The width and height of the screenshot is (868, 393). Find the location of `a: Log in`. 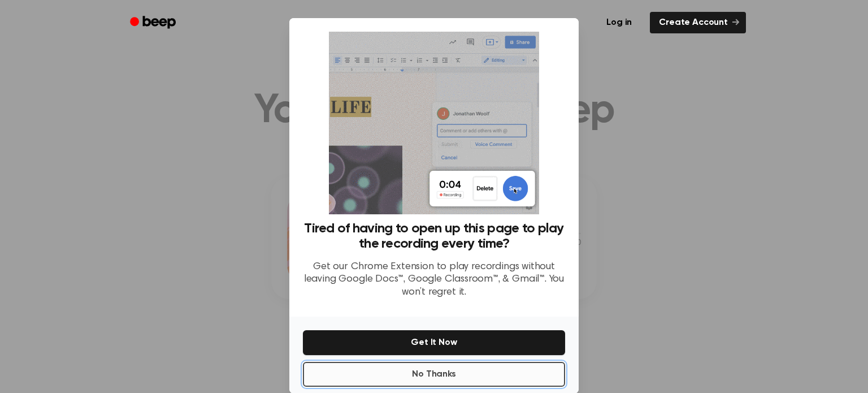

a: Log in is located at coordinates (618, 22).